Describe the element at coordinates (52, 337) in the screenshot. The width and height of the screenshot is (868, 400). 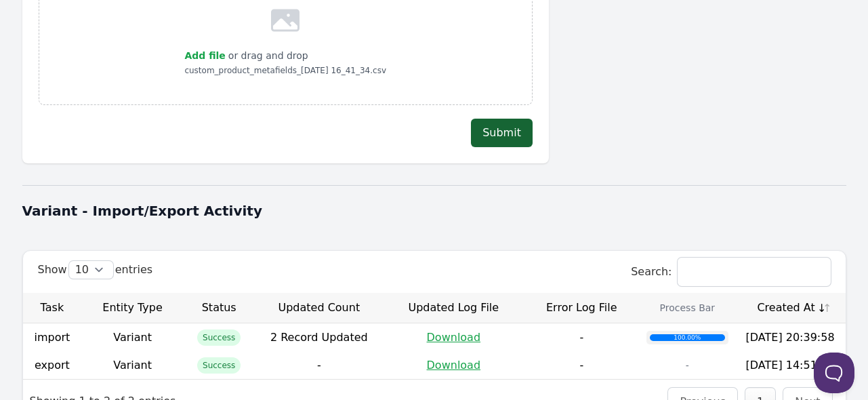
I see `td: import` at that location.